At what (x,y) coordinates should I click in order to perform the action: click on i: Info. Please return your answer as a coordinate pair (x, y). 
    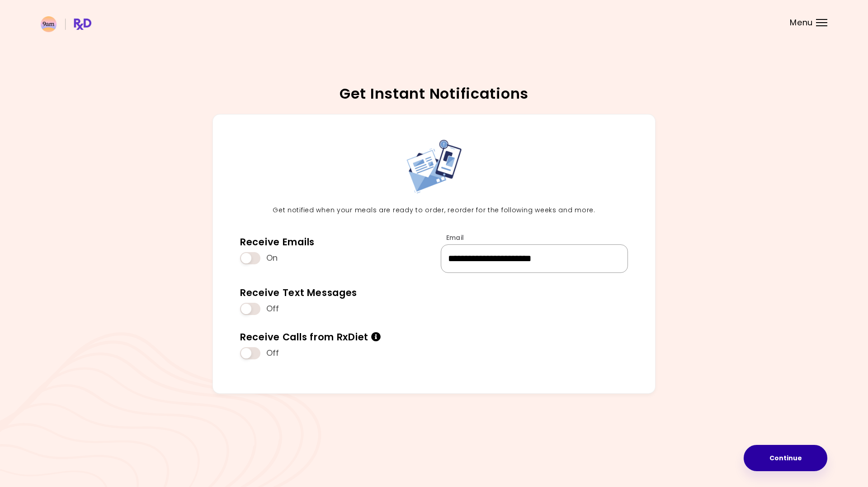
    Looking at the image, I should click on (376, 337).